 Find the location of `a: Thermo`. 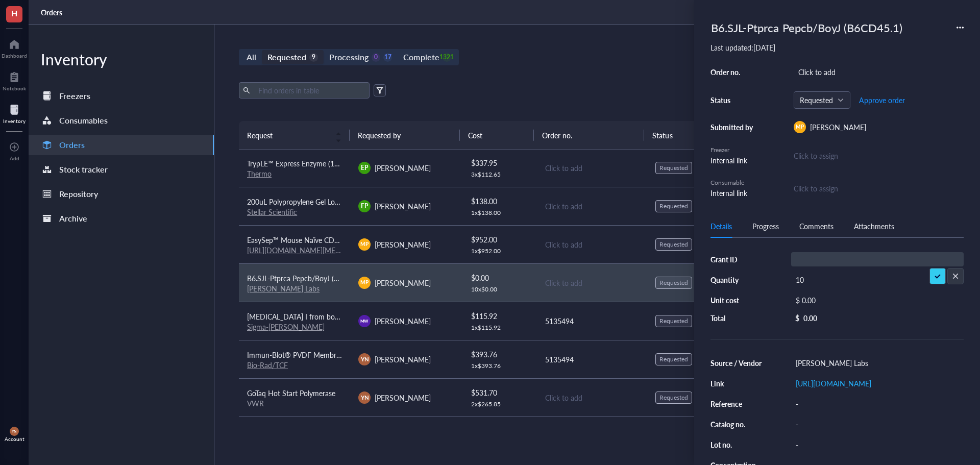

a: Thermo is located at coordinates (260, 174).